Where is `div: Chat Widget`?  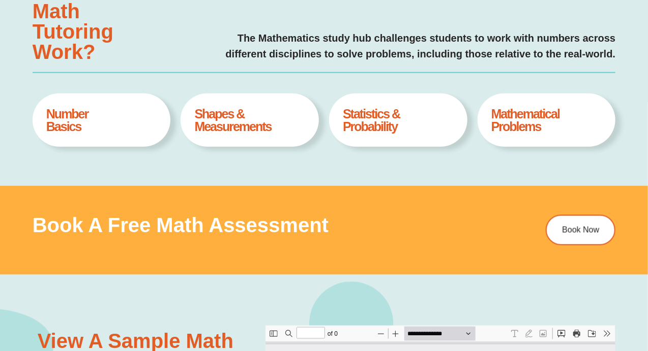
div: Chat Widget is located at coordinates (563, 294).